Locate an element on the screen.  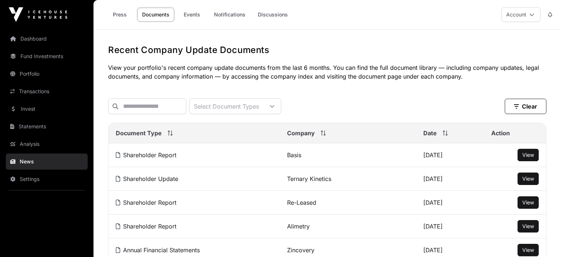
a: Basis is located at coordinates (294, 155).